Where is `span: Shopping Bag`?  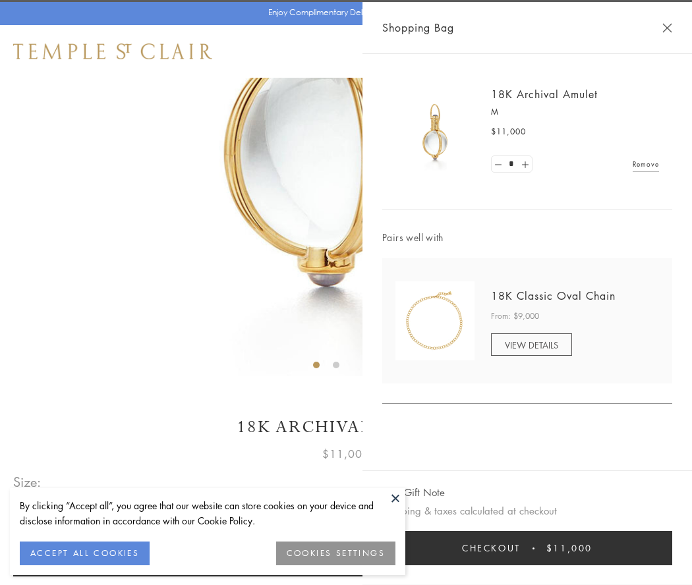
span: Shopping Bag is located at coordinates (418, 28).